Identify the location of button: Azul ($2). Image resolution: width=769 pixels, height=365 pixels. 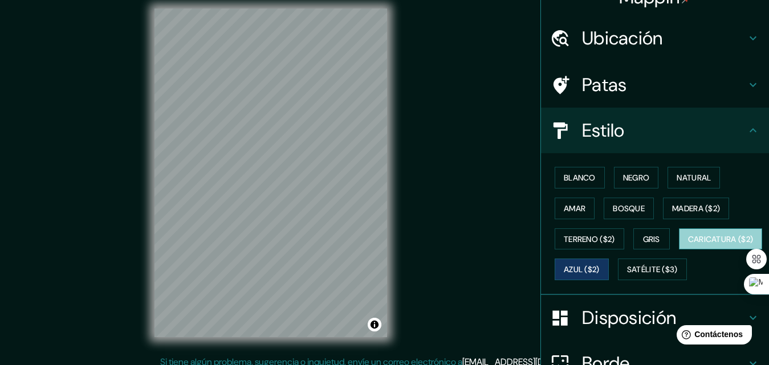
(582, 270).